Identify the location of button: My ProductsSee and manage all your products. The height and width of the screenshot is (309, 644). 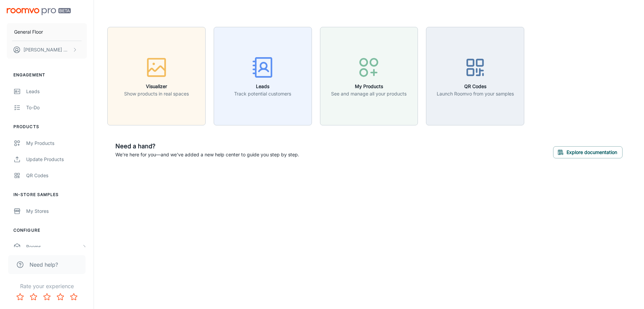
(369, 76).